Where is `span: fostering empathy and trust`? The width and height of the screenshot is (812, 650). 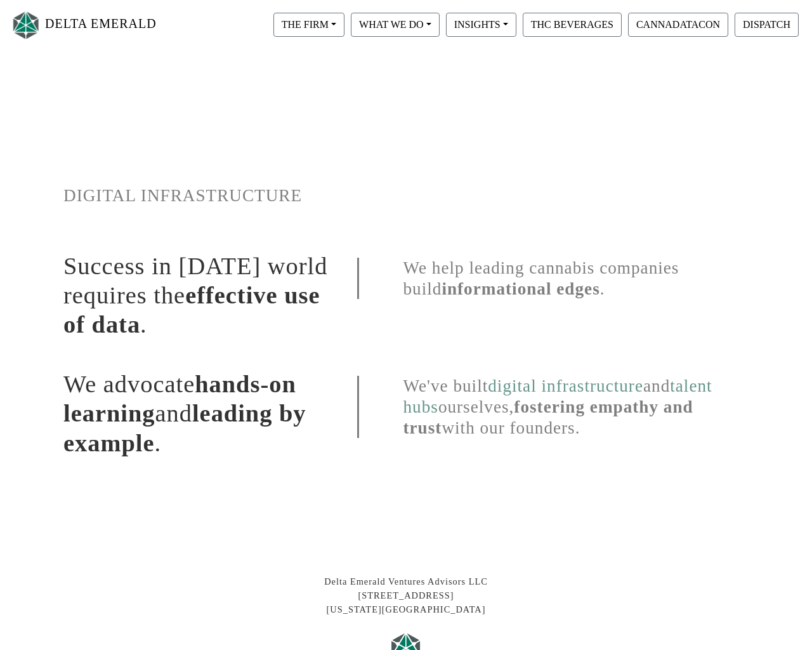
span: fostering empathy and trust is located at coordinates (548, 417).